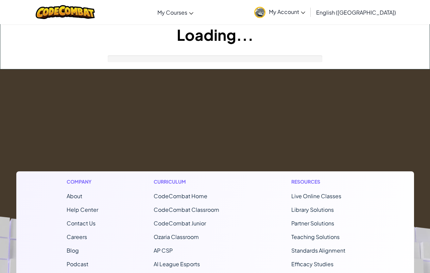 The height and width of the screenshot is (273, 430). What do you see at coordinates (180, 223) in the screenshot?
I see `a: CodeCombat Junior` at bounding box center [180, 223].